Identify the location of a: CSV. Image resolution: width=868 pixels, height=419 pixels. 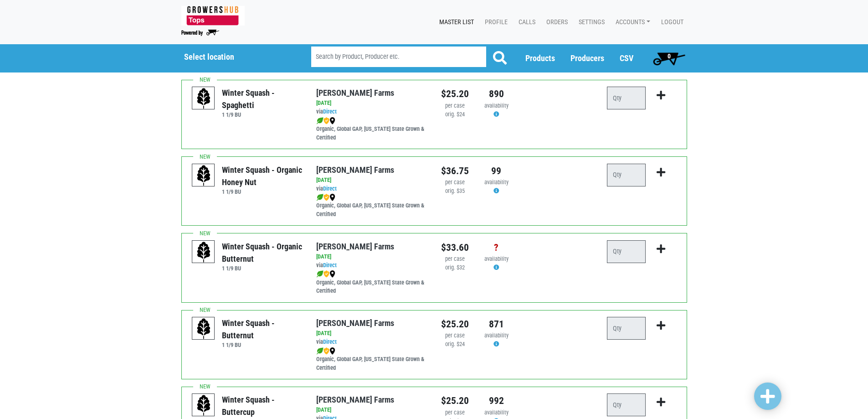
(627, 58).